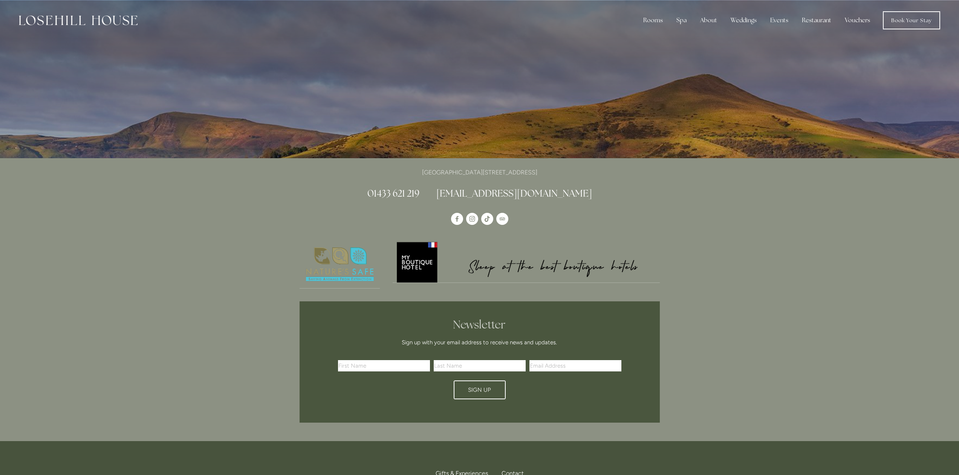 The image size is (959, 475). I want to click on div: Restaurant, so click(816, 20).